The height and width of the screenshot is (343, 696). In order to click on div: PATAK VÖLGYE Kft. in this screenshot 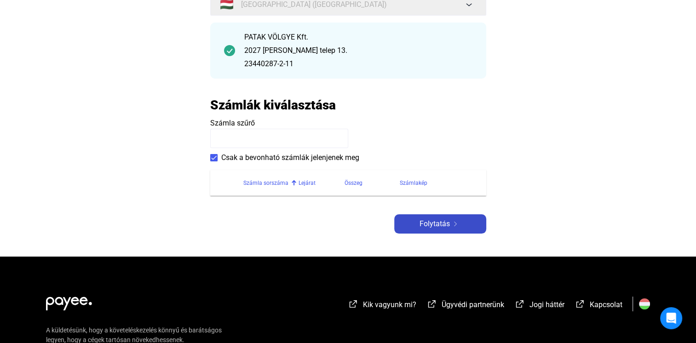, I will do `click(358, 37)`.